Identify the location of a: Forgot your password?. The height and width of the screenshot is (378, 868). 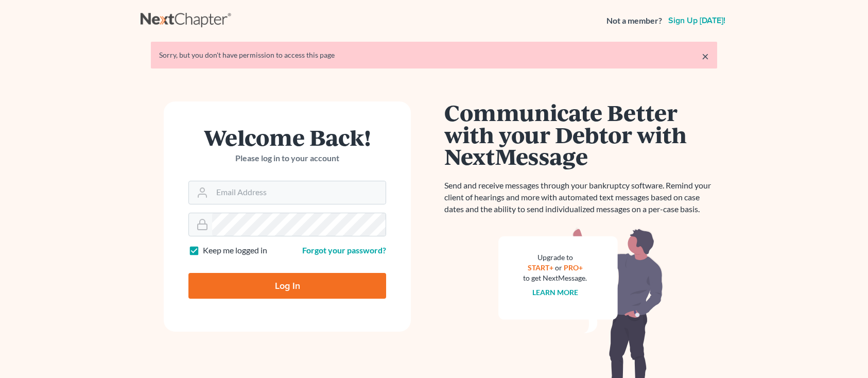
(344, 249).